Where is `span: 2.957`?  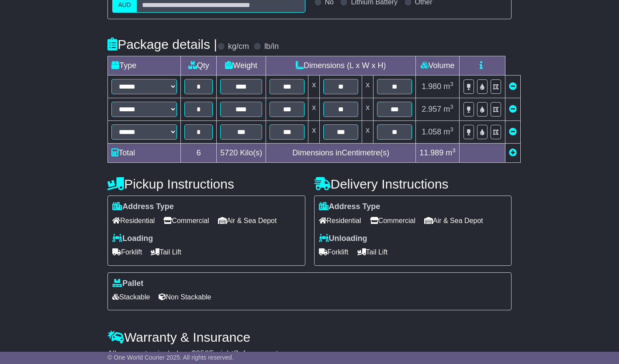 span: 2.957 is located at coordinates (431, 109).